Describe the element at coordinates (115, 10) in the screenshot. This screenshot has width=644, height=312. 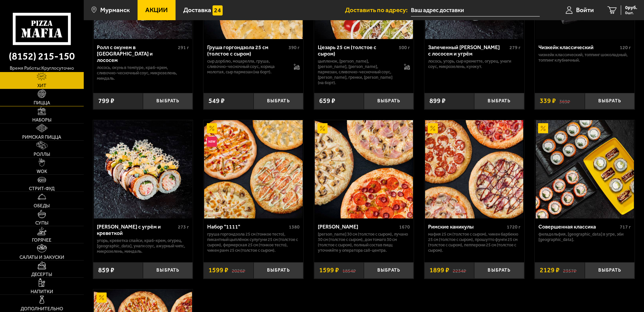
I see `span: Мурманск` at that location.